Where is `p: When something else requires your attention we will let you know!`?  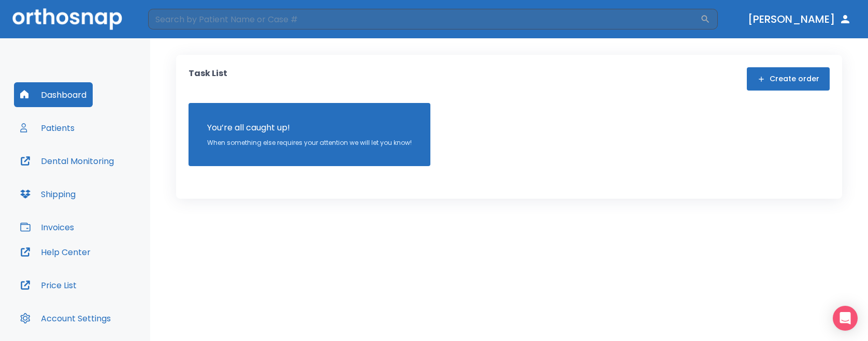
p: When something else requires your attention we will let you know! is located at coordinates (309, 143).